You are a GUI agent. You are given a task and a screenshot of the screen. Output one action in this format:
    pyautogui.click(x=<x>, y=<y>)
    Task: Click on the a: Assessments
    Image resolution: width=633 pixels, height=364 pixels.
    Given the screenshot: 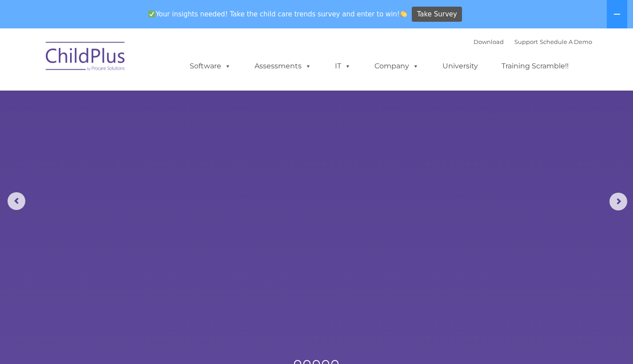 What is the action you would take?
    pyautogui.click(x=283, y=66)
    